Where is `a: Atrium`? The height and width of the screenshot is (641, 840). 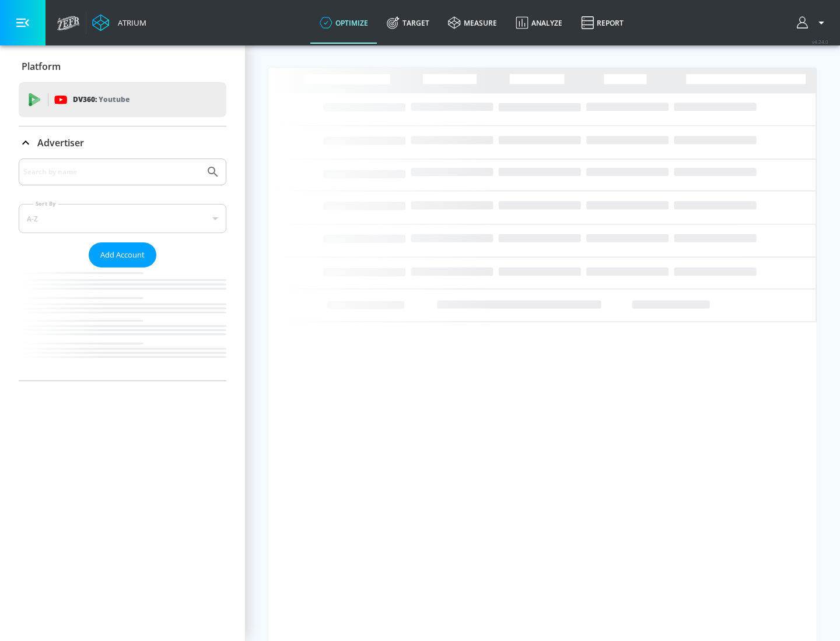
a: Atrium is located at coordinates (119, 22).